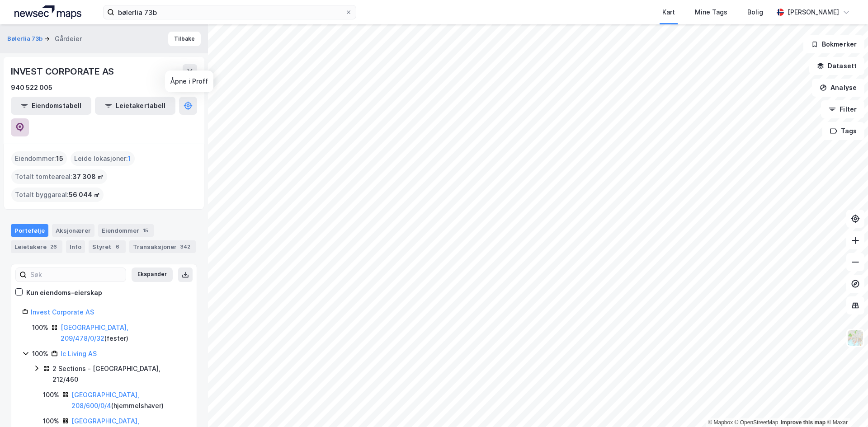 This screenshot has height=427, width=868. What do you see at coordinates (720, 423) in the screenshot?
I see `a: Mapbox` at bounding box center [720, 423].